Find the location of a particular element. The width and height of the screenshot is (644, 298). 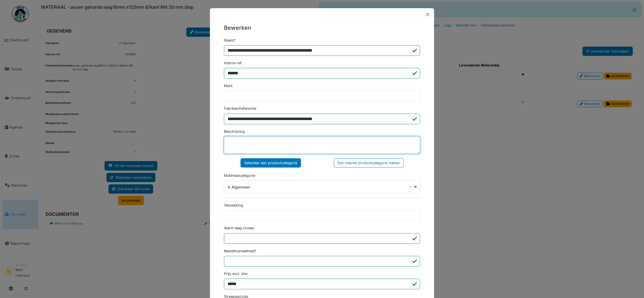

div: A Algemeen is located at coordinates (320, 187).